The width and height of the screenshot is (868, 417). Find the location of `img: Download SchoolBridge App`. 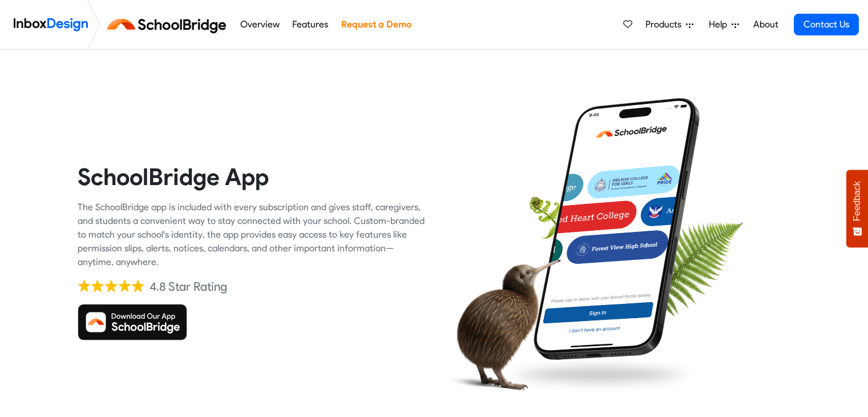

img: Download SchoolBridge App is located at coordinates (132, 322).